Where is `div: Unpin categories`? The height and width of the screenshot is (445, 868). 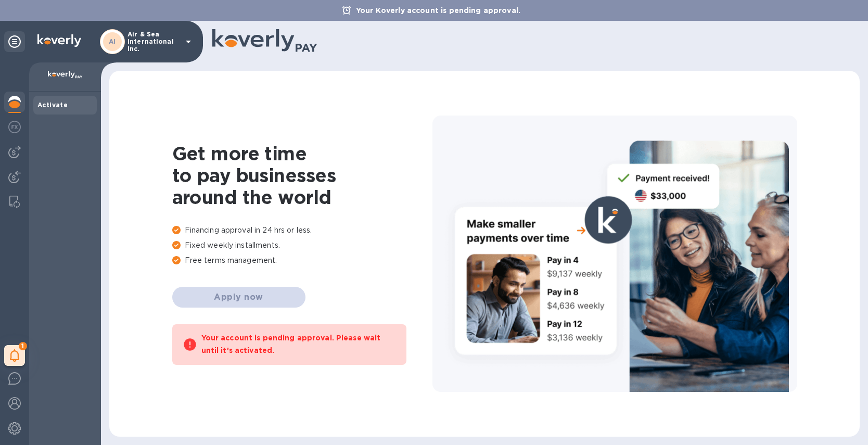
div: Unpin categories is located at coordinates (15, 41).